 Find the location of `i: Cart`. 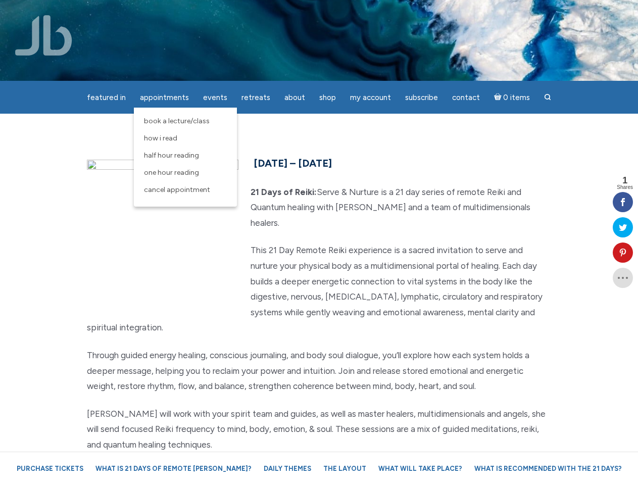

i: Cart is located at coordinates (498, 97).